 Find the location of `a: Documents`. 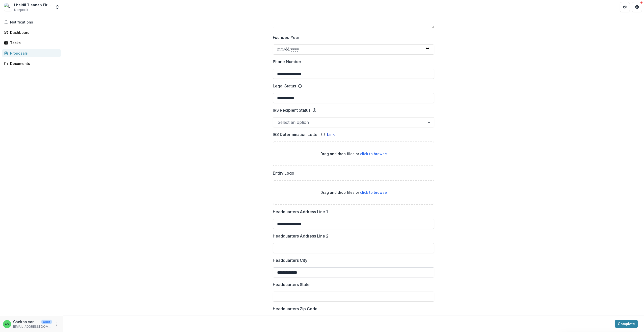

a: Documents is located at coordinates (31, 63).